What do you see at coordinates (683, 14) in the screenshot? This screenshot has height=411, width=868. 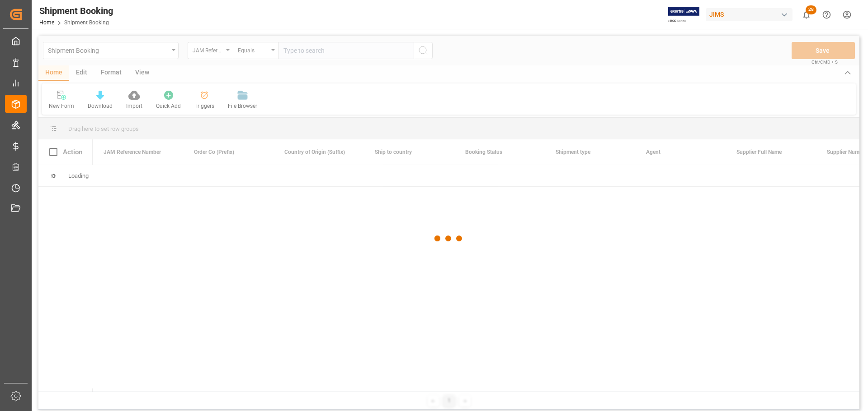 I see `img: Exertis%20JAM%20-%20Email%20Logo.jpg_1722504956.jpg` at bounding box center [683, 14].